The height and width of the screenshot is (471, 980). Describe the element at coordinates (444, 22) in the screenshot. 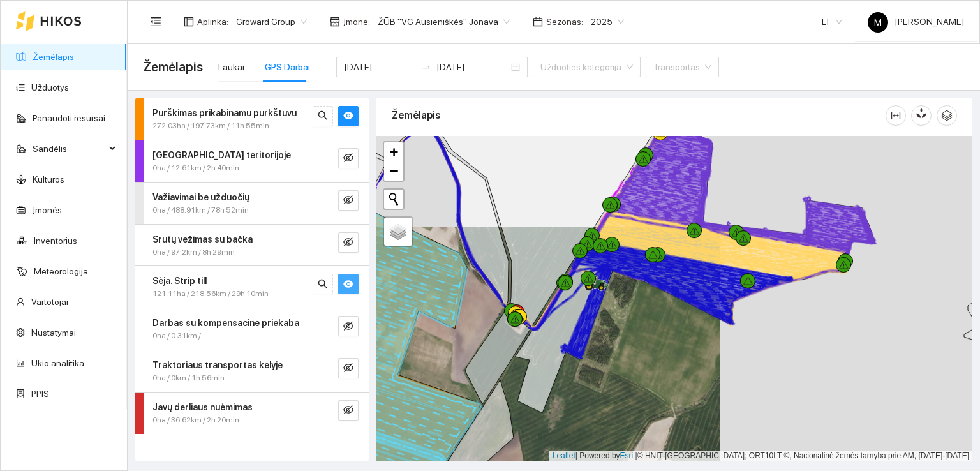

I see `span: ŽŪB "VG Ausieniškės" Jonava` at that location.